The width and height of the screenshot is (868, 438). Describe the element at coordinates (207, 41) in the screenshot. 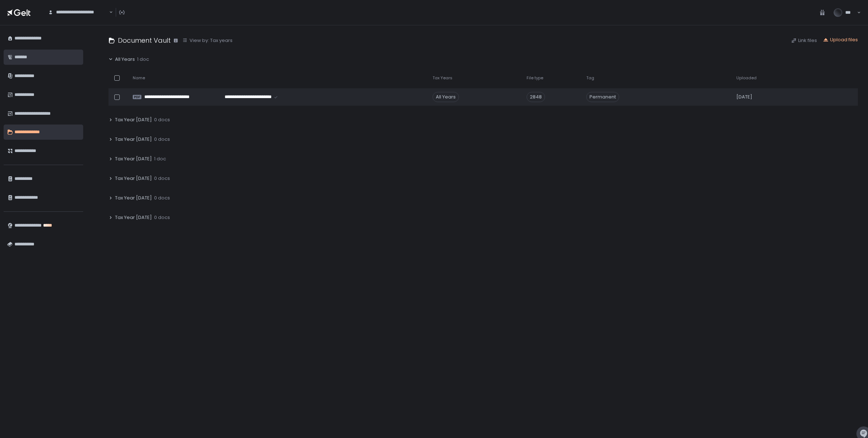

I see `div: View by: Tax years` at that location.